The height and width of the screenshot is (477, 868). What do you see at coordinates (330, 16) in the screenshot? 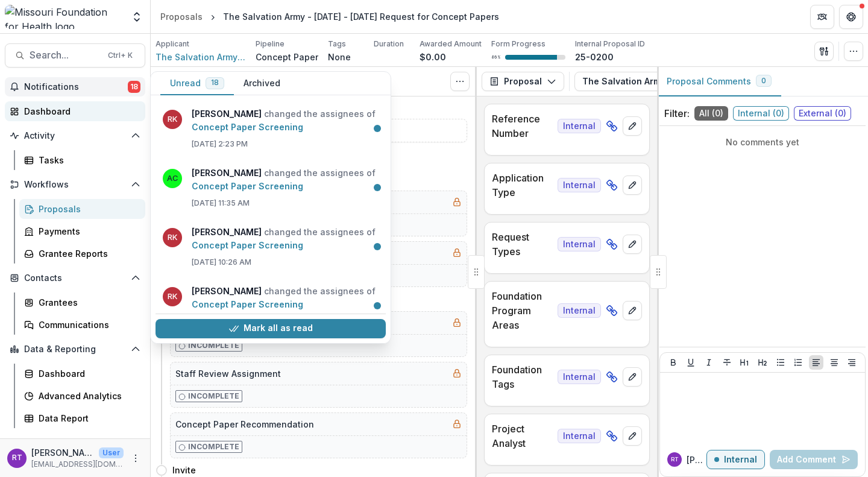
I see `nav: breadcrumb` at bounding box center [330, 16].